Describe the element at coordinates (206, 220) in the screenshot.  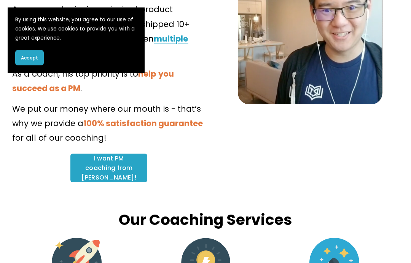
I see `strong: Our Coaching Services` at that location.